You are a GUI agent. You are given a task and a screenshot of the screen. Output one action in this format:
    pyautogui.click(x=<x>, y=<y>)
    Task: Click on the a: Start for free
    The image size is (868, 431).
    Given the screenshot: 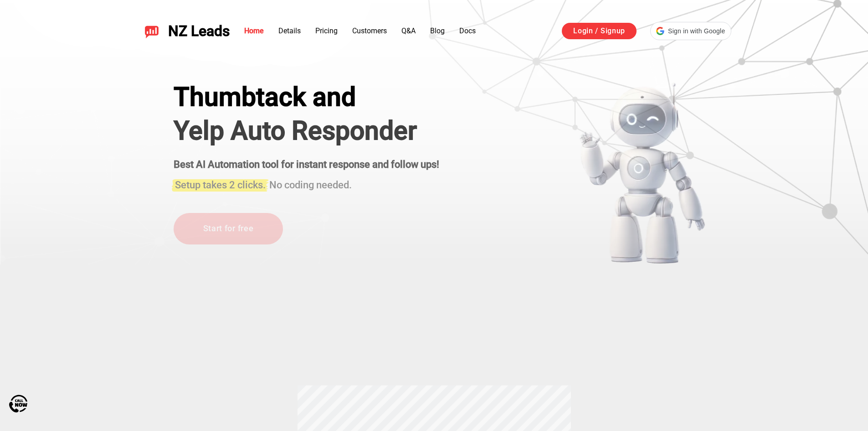 What is the action you would take?
    pyautogui.click(x=228, y=228)
    